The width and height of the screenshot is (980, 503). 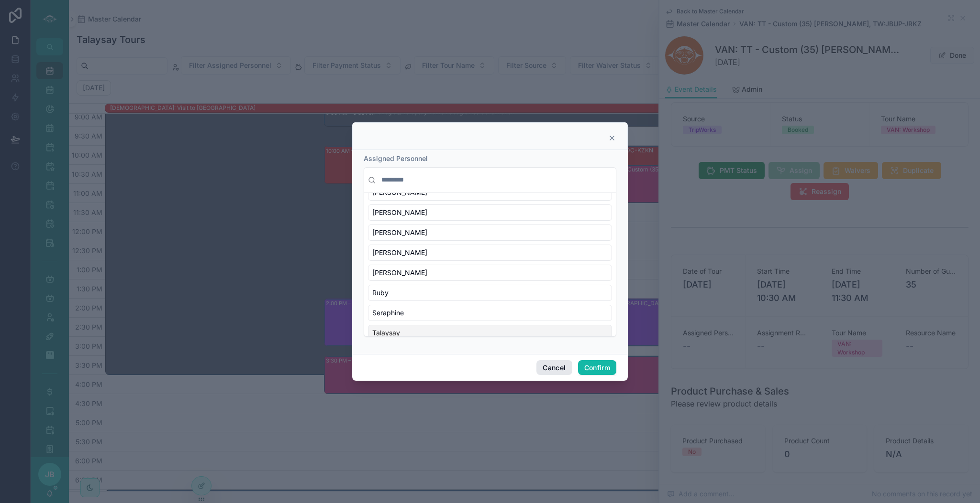 What do you see at coordinates (386, 333) in the screenshot?
I see `span: Talaysay` at bounding box center [386, 333].